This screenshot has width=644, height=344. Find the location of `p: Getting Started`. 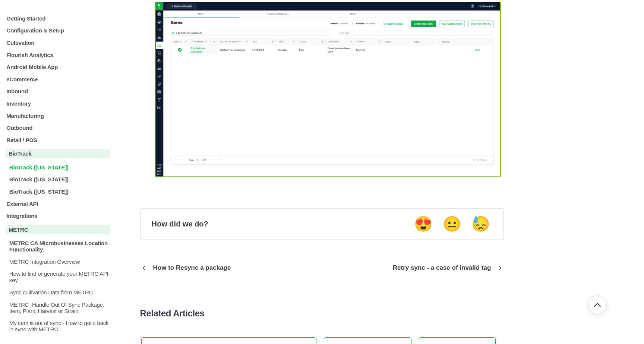

p: Getting Started is located at coordinates (58, 18).